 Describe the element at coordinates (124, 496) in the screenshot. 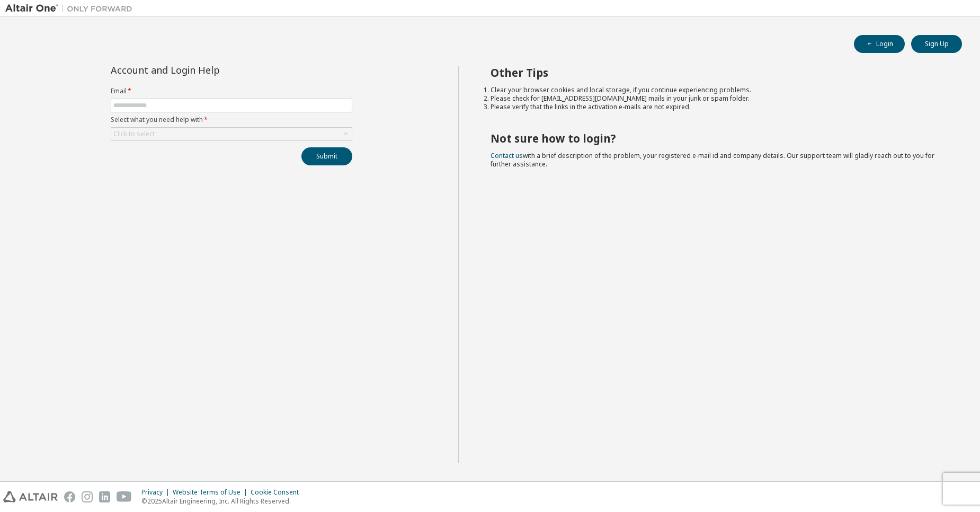

I see `img: youtube.svg` at that location.